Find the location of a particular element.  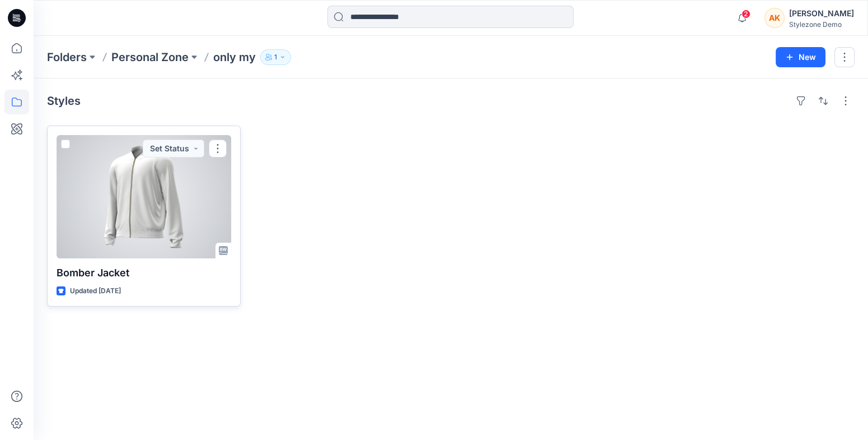

div: Stylezone Demo is located at coordinates (821, 24).